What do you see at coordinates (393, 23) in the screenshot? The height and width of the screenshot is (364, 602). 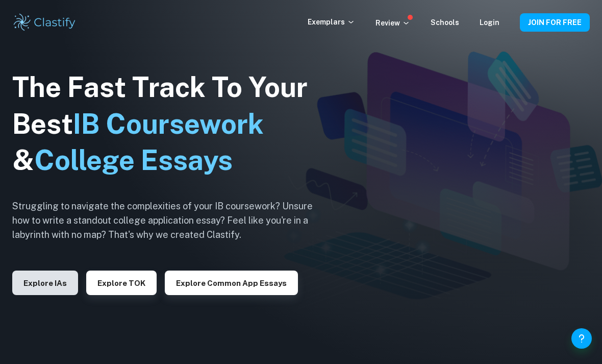 I see `p: Review` at bounding box center [393, 23].